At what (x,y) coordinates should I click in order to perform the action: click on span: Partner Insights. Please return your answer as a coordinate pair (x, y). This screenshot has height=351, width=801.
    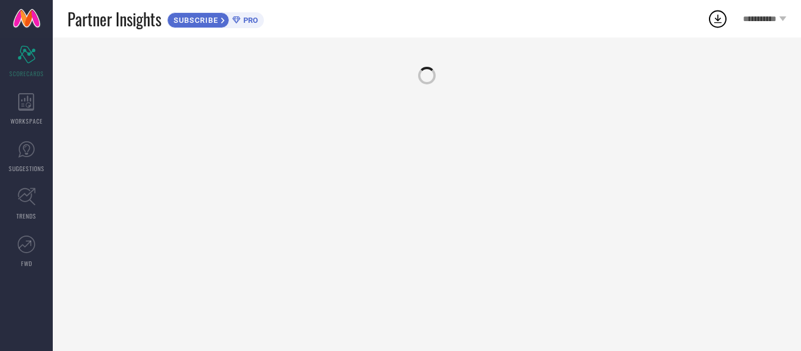
    Looking at the image, I should click on (114, 19).